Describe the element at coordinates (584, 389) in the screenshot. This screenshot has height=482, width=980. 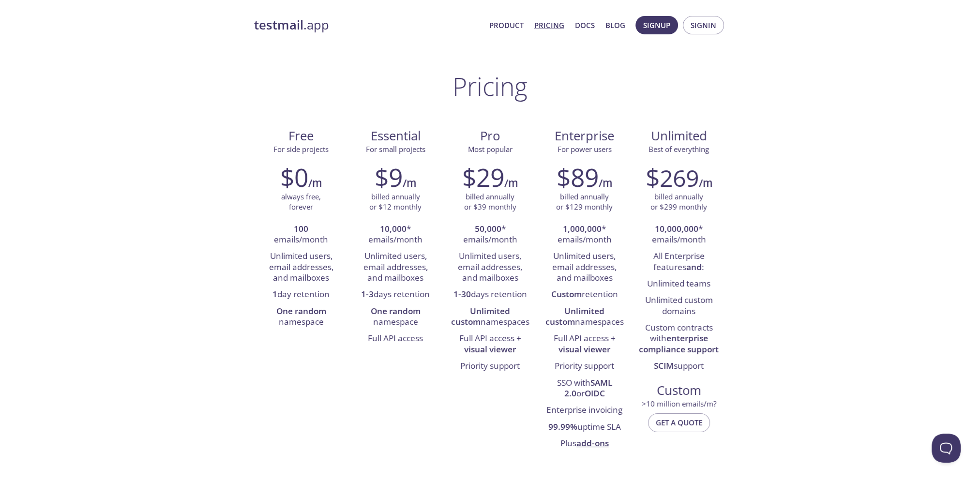
I see `li: SSO with or` at that location.